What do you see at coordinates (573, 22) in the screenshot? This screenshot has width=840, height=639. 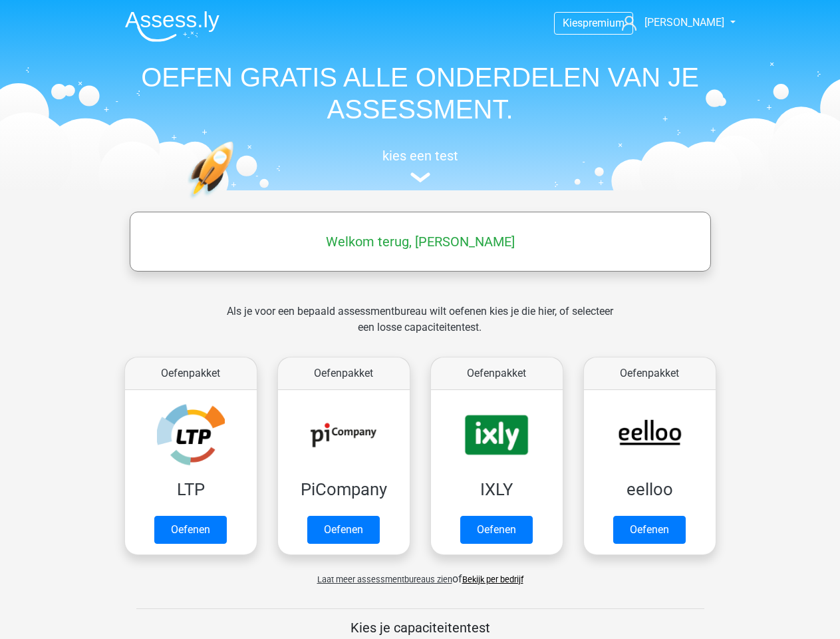 I see `span: Kies` at bounding box center [573, 22].